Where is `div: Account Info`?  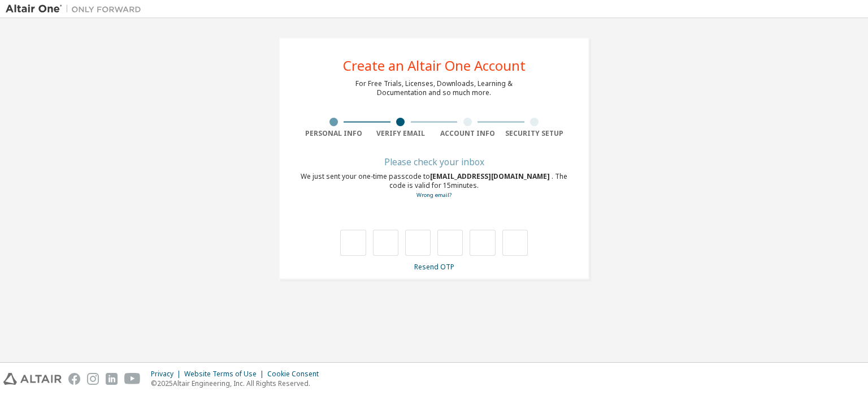 div: Account Info is located at coordinates (468, 134).